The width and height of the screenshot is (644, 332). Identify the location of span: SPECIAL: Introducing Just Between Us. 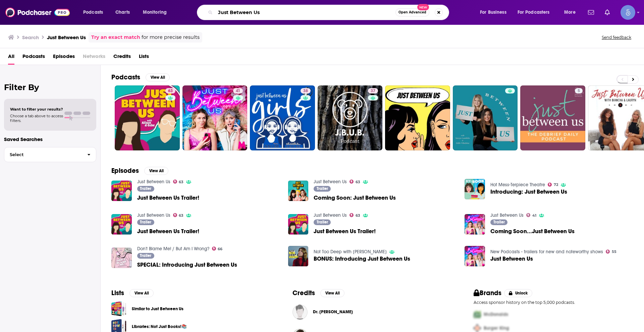
(187, 265).